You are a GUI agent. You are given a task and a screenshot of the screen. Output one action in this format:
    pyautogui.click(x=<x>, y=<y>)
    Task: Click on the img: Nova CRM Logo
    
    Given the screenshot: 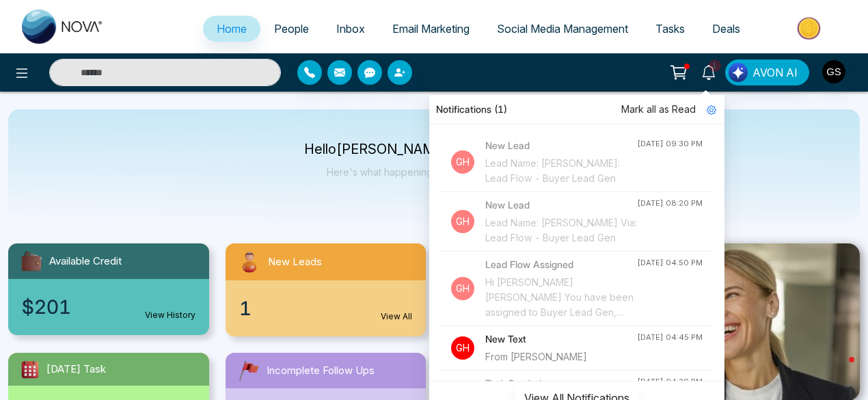 What is the action you would take?
    pyautogui.click(x=63, y=26)
    